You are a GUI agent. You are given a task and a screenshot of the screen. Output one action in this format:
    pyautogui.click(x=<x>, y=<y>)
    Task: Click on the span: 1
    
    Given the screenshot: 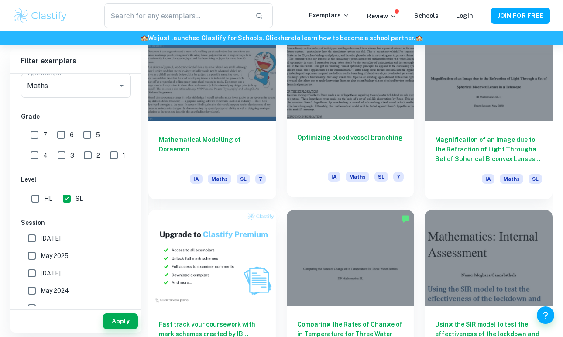 What is the action you would take?
    pyautogui.click(x=124, y=155)
    